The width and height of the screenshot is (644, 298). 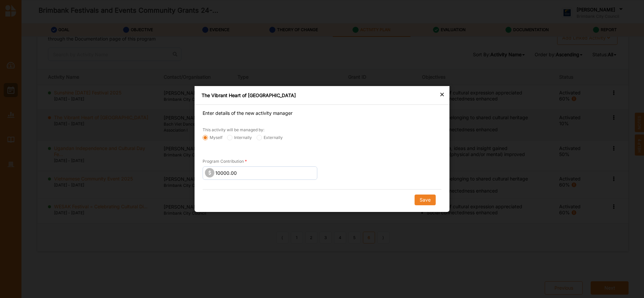 I want to click on label: This activity will be managed by:, so click(x=234, y=130).